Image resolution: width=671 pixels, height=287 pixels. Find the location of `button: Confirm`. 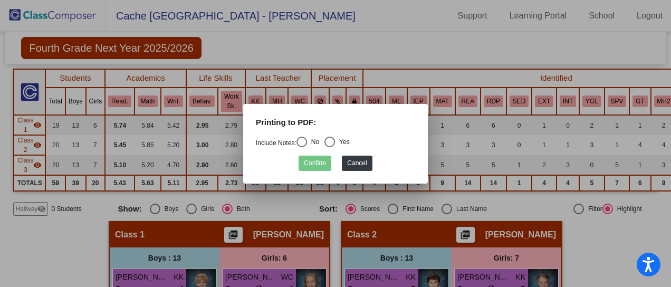

button: Confirm is located at coordinates (315, 163).